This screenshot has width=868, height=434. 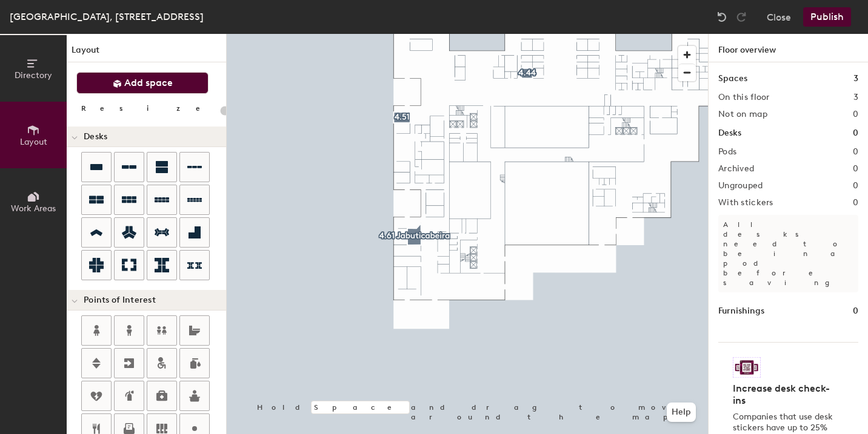 What do you see at coordinates (730, 133) in the screenshot?
I see `h1: Desks` at bounding box center [730, 133].